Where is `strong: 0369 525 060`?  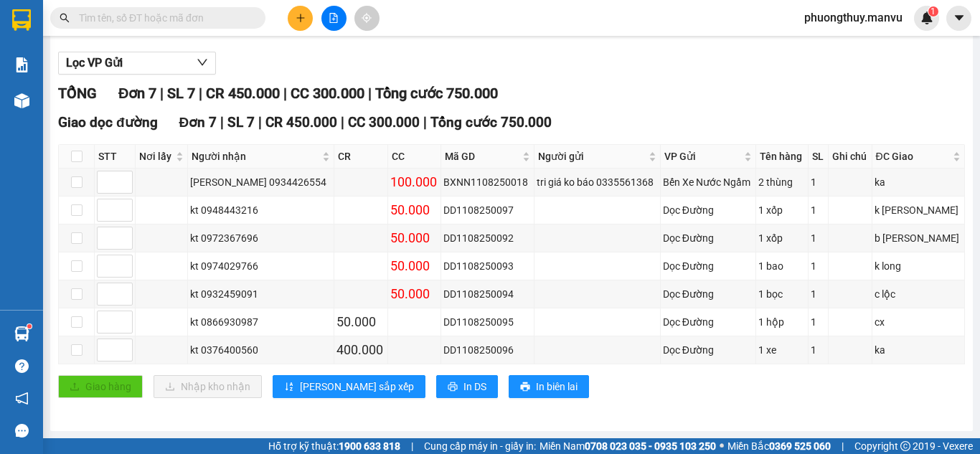
strong: 0369 525 060 is located at coordinates (799, 446).